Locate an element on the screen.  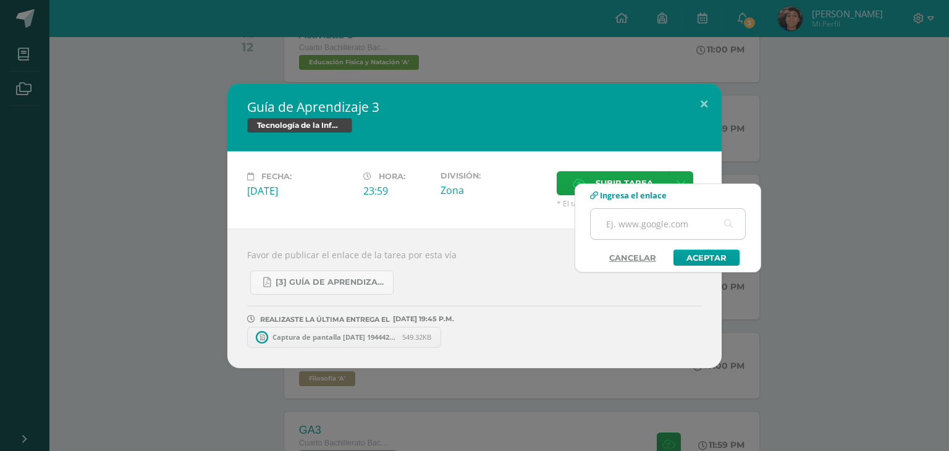
div: 23:59 is located at coordinates (397, 191).